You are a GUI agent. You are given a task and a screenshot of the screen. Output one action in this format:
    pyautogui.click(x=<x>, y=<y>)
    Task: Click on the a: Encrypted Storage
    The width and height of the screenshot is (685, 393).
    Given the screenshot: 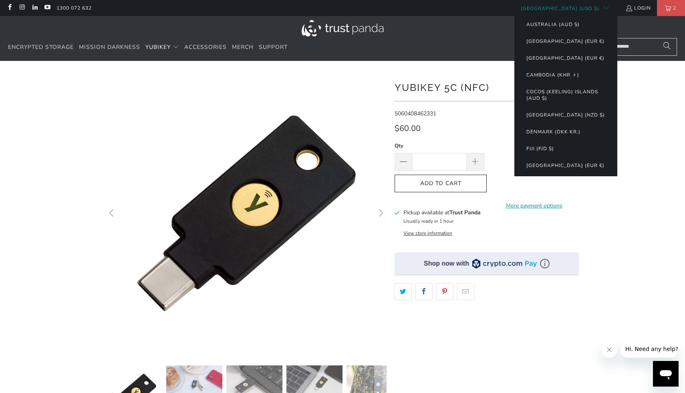 What is the action you would take?
    pyautogui.click(x=41, y=47)
    